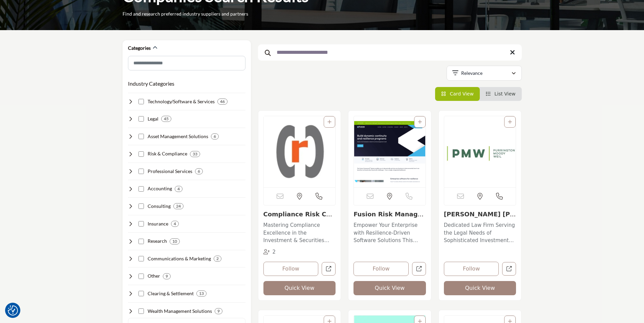 The image size is (644, 323). What do you see at coordinates (153, 119) in the screenshot?
I see `h4: Legal: Providing legal advice, compliance support, and litigation services to securities industry...` at bounding box center [153, 119].